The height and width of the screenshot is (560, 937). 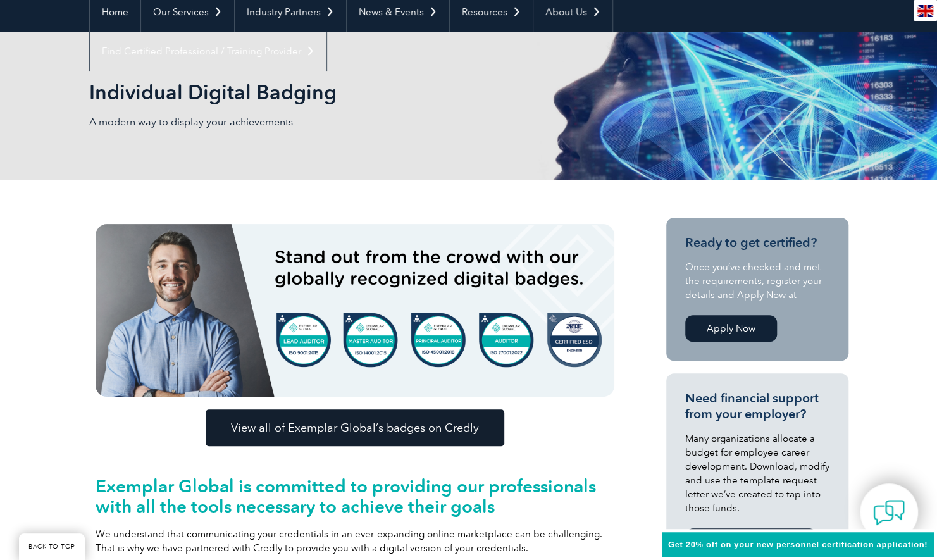 I want to click on h2: Exemplar Global is committed to providing our professionals with all the tools necessary to achie..., so click(x=355, y=496).